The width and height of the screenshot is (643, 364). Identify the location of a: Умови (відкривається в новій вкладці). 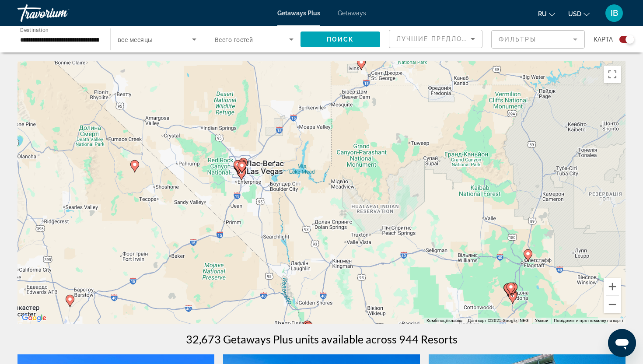
(541, 320).